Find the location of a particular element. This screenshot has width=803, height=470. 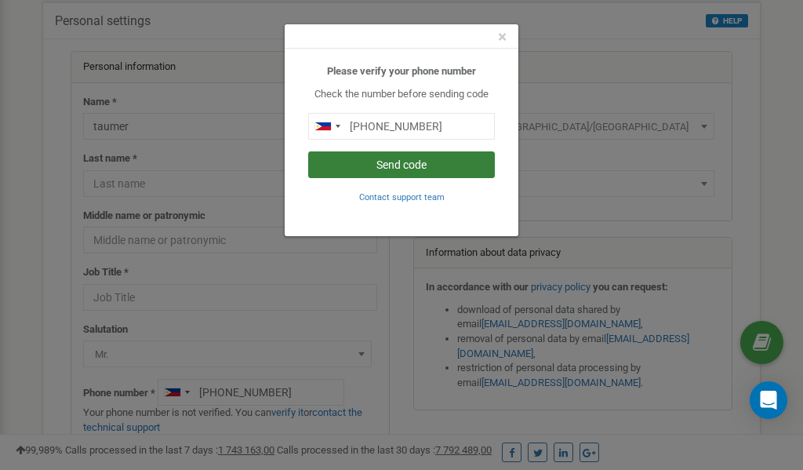

div: Telephone country code is located at coordinates (327, 126).